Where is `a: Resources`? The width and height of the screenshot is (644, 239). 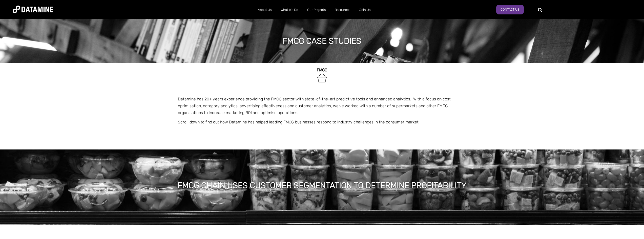 a: Resources is located at coordinates (343, 10).